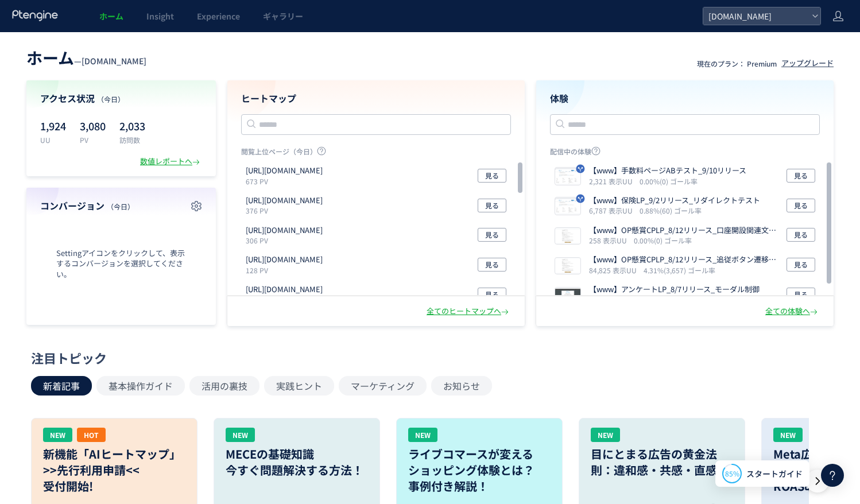 This screenshot has height=504, width=860. I want to click on p: 現在のプラン： Premium, so click(737, 63).